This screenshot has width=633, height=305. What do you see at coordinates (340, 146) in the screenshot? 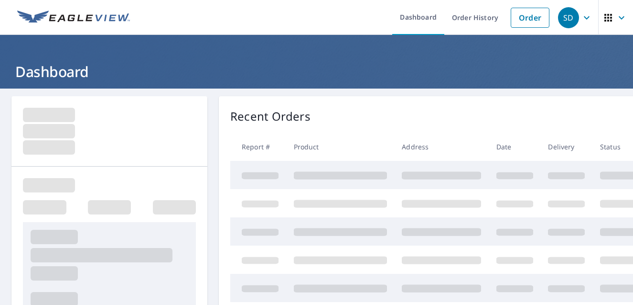
I see `th: Product` at bounding box center [340, 146].